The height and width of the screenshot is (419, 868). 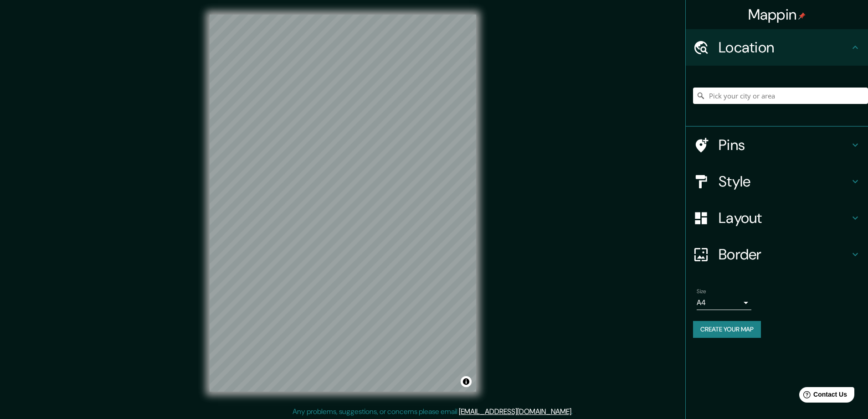 I want to click on div: A4, so click(x=724, y=302).